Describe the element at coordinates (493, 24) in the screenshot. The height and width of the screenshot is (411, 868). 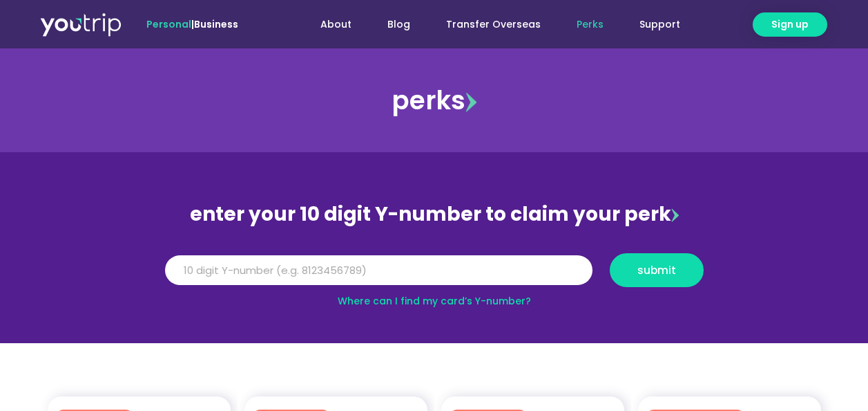
I see `a: Transfer Overseas` at that location.